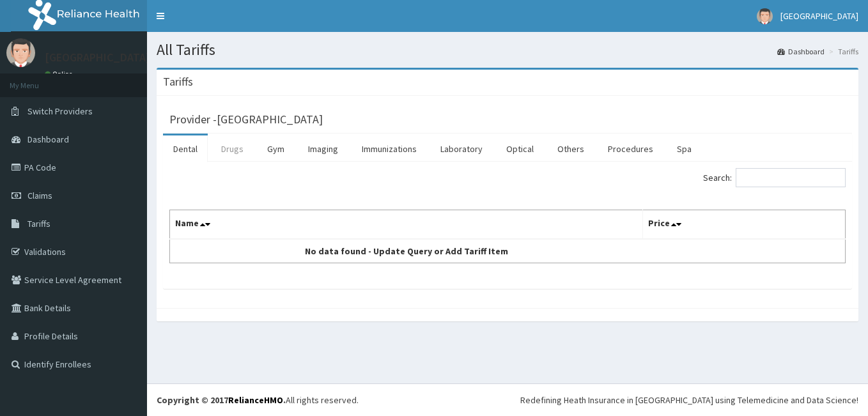  I want to click on a: Immunizations, so click(389, 149).